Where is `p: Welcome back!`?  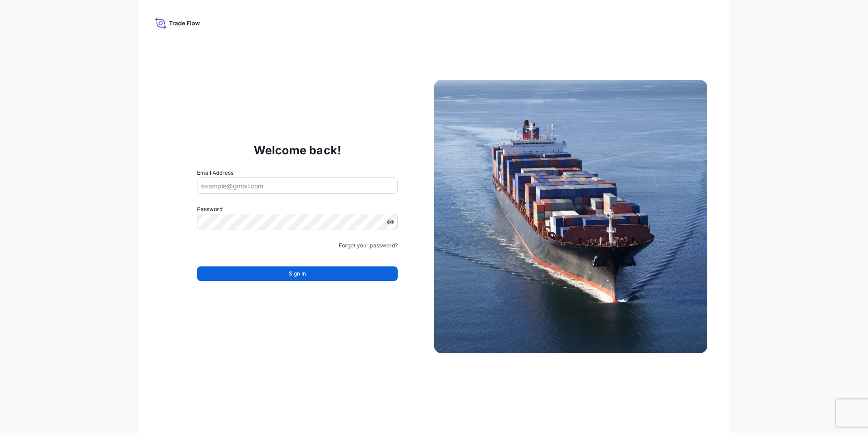
p: Welcome back! is located at coordinates (298, 151).